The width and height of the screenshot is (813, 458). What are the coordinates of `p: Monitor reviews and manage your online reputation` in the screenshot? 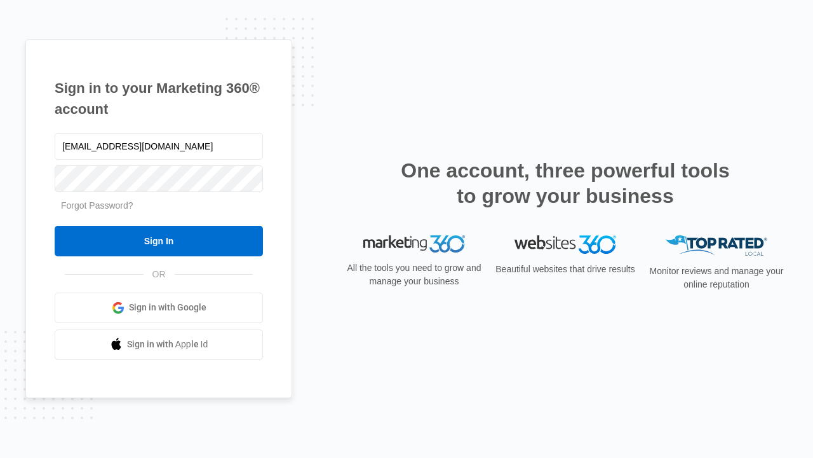 It's located at (717, 278).